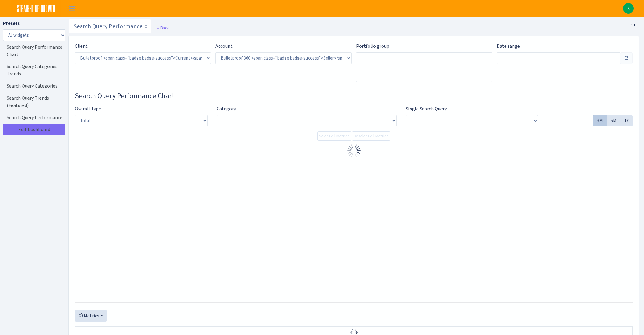 Image resolution: width=644 pixels, height=335 pixels. Describe the element at coordinates (628, 9) in the screenshot. I see `a: K` at that location.